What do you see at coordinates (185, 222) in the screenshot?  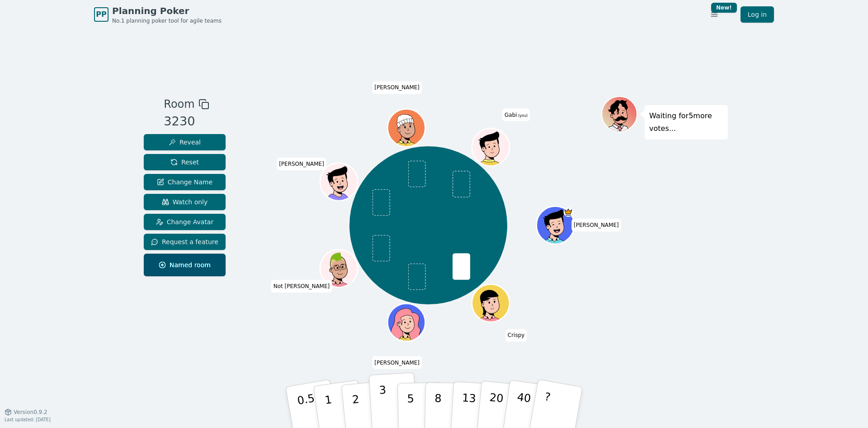 I see `button: Change Avatar` at bounding box center [185, 222].